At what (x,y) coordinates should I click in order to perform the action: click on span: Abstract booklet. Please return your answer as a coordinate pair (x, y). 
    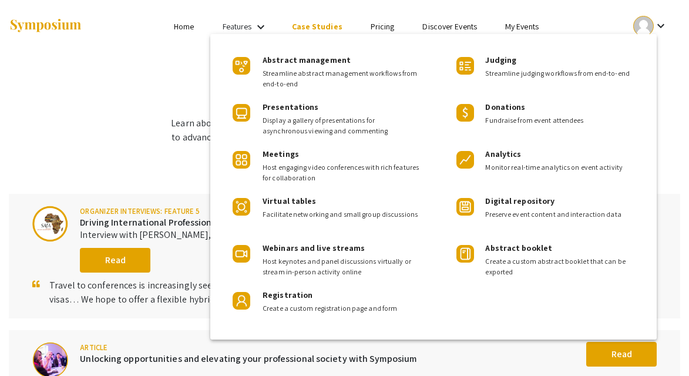
    Looking at the image, I should click on (519, 248).